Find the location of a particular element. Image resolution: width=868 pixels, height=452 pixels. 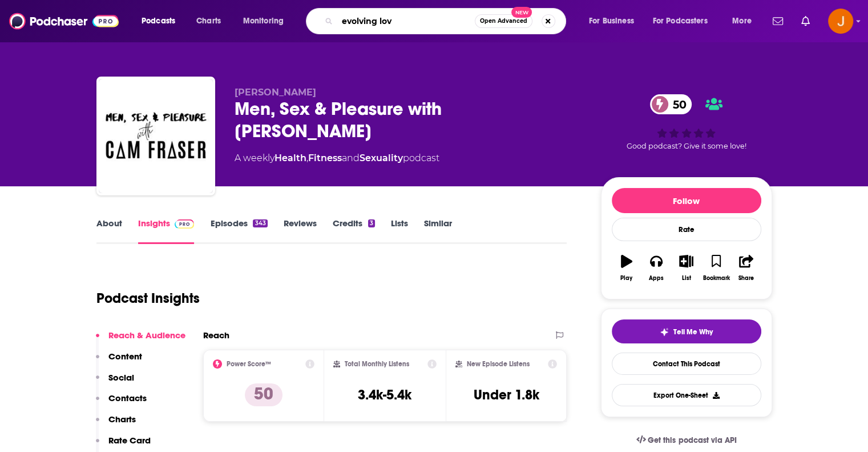

img: User Profile is located at coordinates (841, 21).